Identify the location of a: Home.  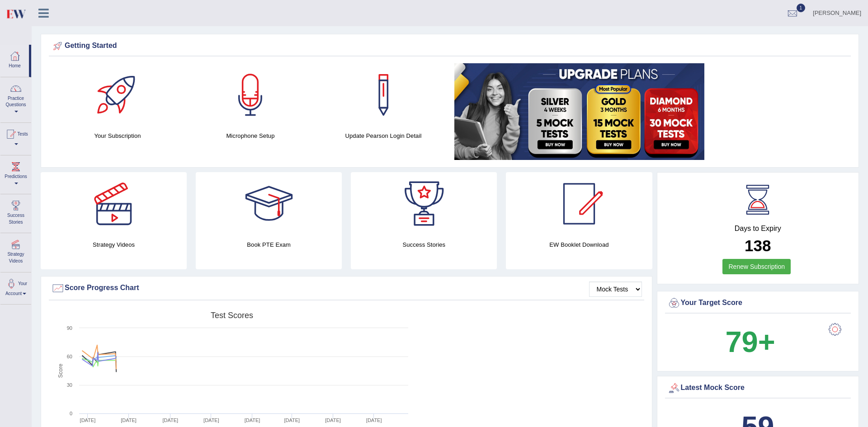
(14, 59).